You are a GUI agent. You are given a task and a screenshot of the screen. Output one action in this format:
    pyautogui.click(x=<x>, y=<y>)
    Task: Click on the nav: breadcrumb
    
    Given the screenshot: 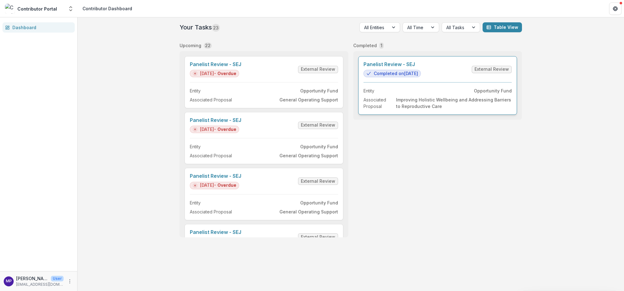 What is the action you would take?
    pyautogui.click(x=107, y=8)
    